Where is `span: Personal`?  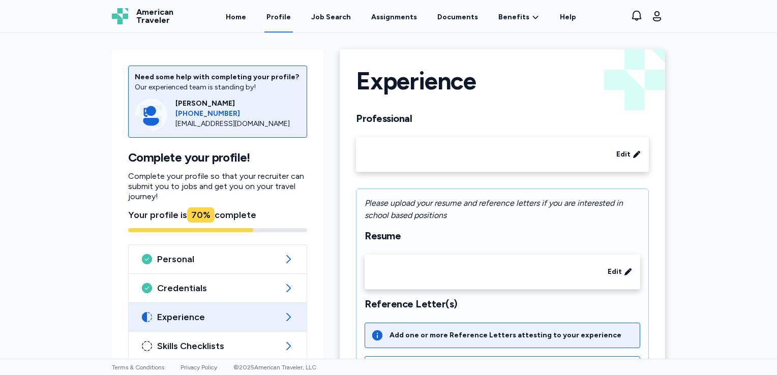
span: Personal is located at coordinates (218, 259).